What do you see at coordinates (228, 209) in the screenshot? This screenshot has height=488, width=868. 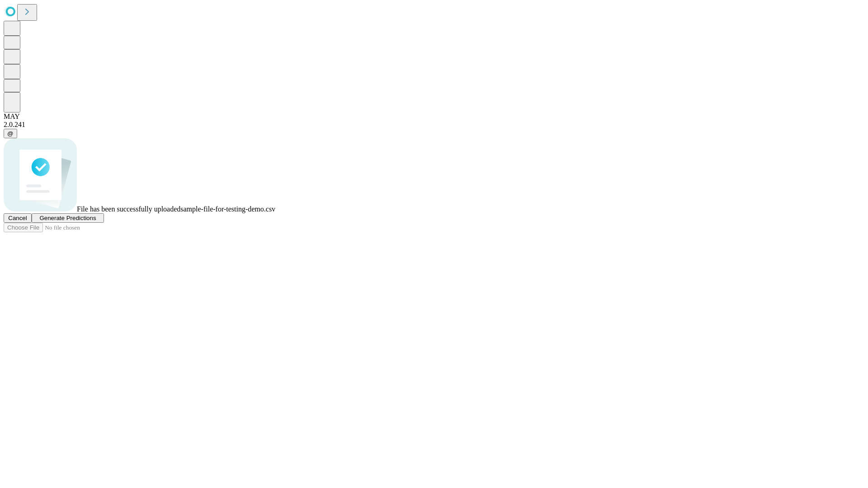 I see `span: sample-file-for-testing-demo.csv` at bounding box center [228, 209].